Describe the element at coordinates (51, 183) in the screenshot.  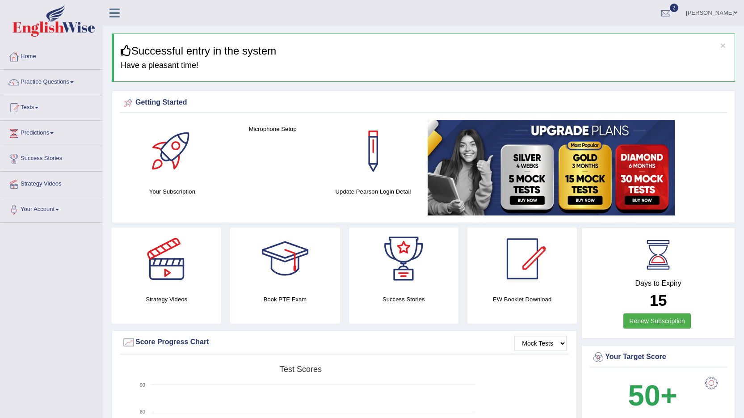
I see `a: Strategy Videos` at that location.